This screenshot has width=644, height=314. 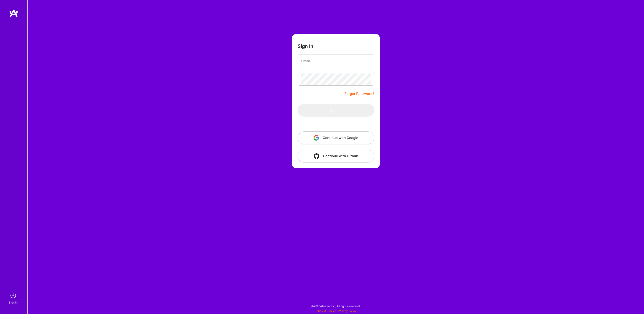 What do you see at coordinates (336, 156) in the screenshot?
I see `button: Continue with Github` at bounding box center [336, 156].